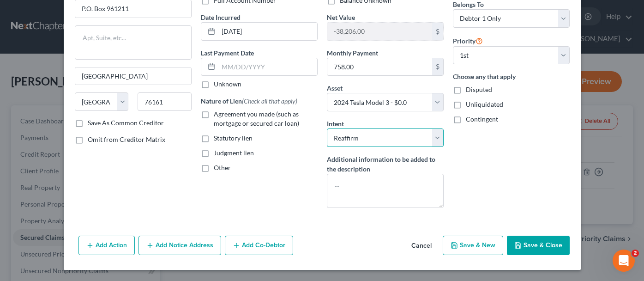  I want to click on button: Save & New, so click(473, 245).